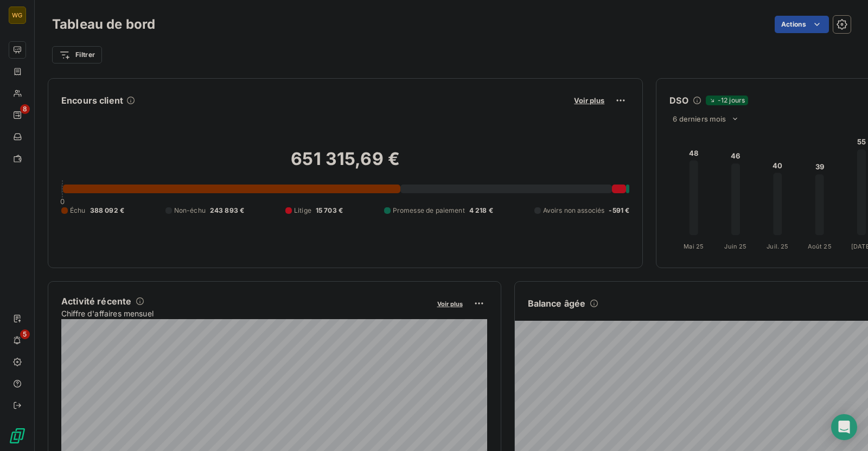  I want to click on span: Non-échu, so click(190, 211).